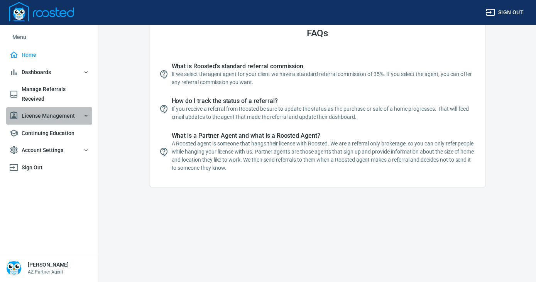 This screenshot has height=282, width=536. What do you see at coordinates (324, 101) in the screenshot?
I see `span: How do I track the status of a referral?` at bounding box center [324, 101].